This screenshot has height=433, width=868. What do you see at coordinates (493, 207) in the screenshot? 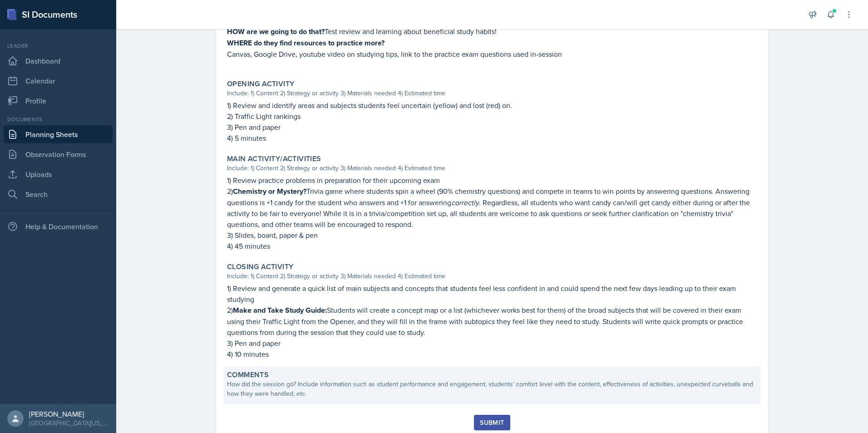
I see `p: 2) Trivia game where students spin a wheel (90% chemistry questions) and compete in teams to win ...` at bounding box center [493, 207].